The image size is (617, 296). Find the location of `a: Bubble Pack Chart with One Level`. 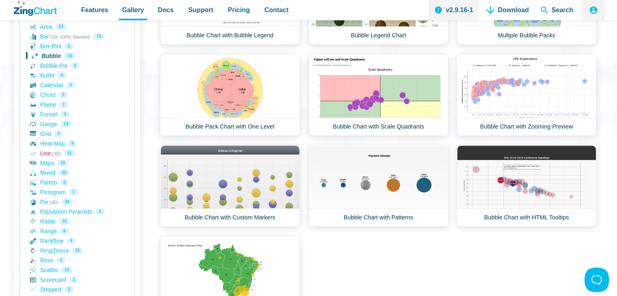

a: Bubble Pack Chart with One Level is located at coordinates (230, 95).